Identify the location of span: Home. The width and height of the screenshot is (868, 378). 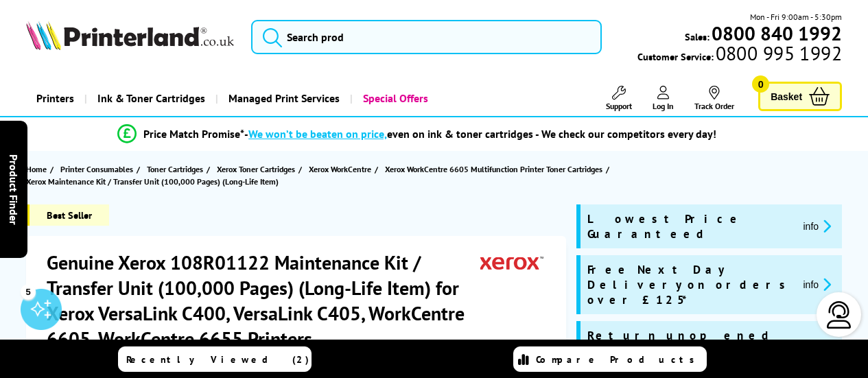
(36, 169).